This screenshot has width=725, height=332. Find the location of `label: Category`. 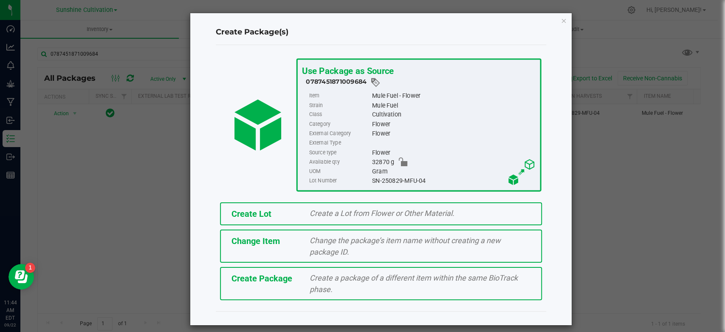

label: Category is located at coordinates (340, 124).